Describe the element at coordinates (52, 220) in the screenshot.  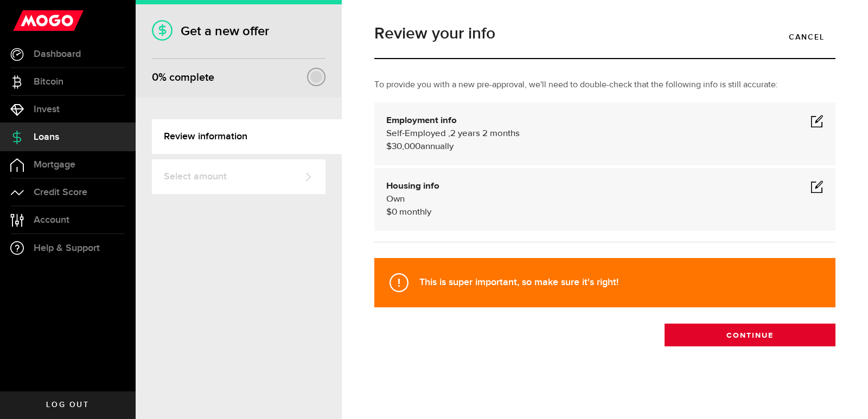
I see `span: Account` at that location.